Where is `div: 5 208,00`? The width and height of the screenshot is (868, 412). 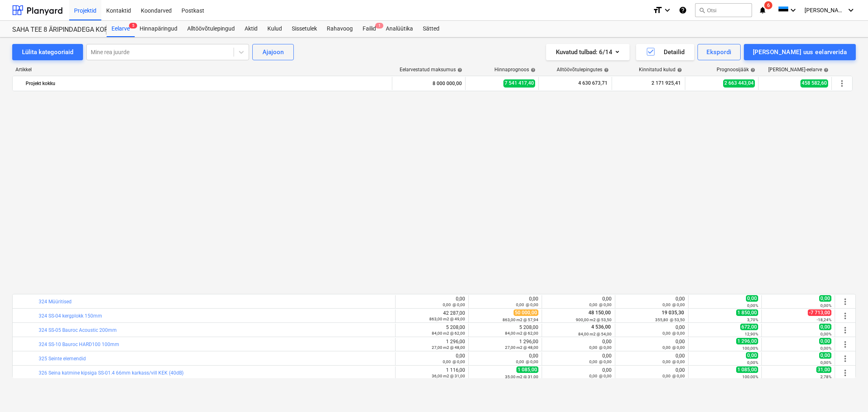 div: 5 208,00 is located at coordinates (505, 330).